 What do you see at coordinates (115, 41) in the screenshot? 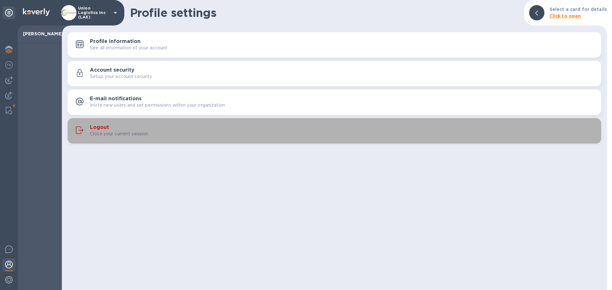
I see `h3: Profile information` at bounding box center [115, 41].